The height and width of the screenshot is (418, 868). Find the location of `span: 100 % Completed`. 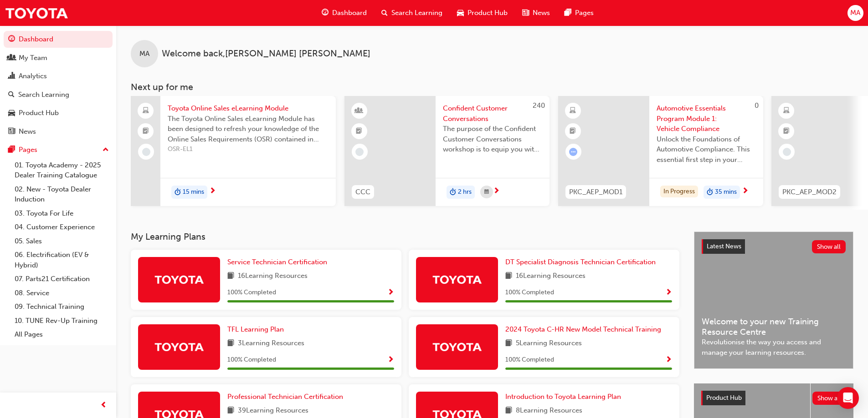

span: 100 % Completed is located at coordinates (252, 361).